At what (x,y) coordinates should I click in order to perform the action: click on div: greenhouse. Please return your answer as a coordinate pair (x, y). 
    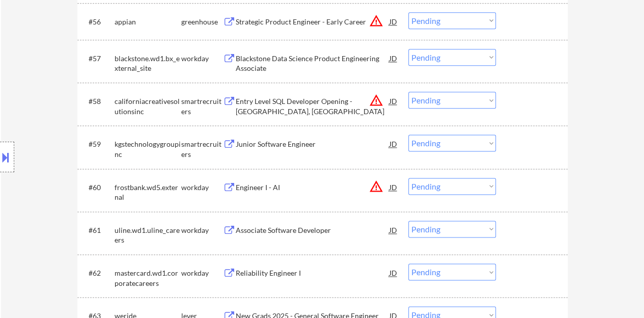
    Looking at the image, I should click on (202, 22).